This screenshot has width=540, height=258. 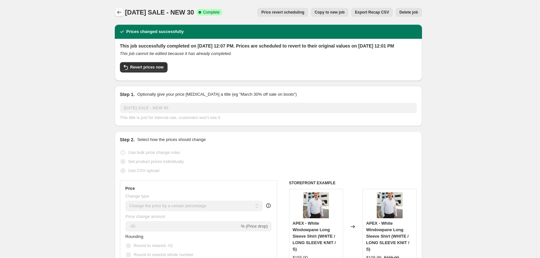 What do you see at coordinates (156, 161) in the screenshot?
I see `span: Set product prices individually` at bounding box center [156, 161].